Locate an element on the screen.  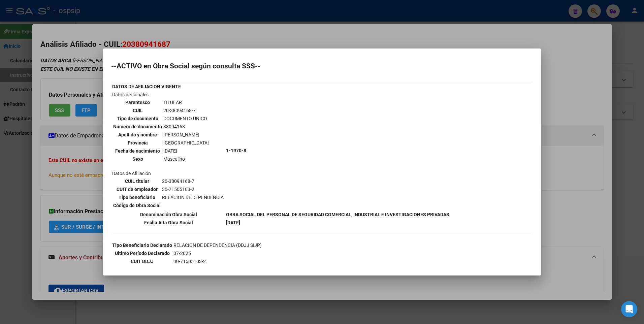
th: Fecha Alta Obra Social is located at coordinates (168, 222).